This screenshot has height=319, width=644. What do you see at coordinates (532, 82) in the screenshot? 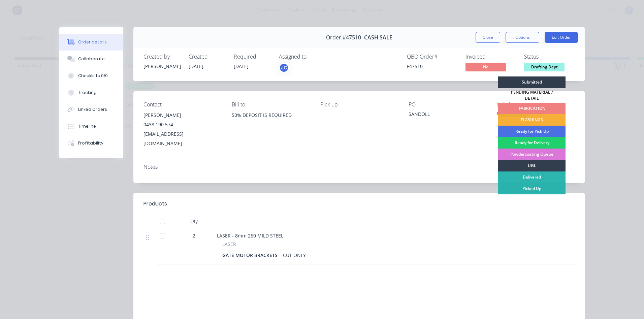
I see `div: Submitted` at bounding box center [532, 82].